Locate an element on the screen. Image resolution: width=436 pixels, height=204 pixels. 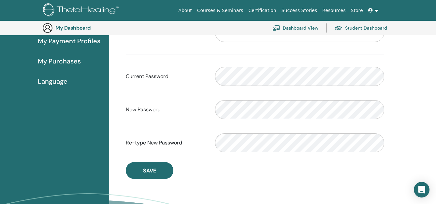
a: Success Stories is located at coordinates (299, 10).